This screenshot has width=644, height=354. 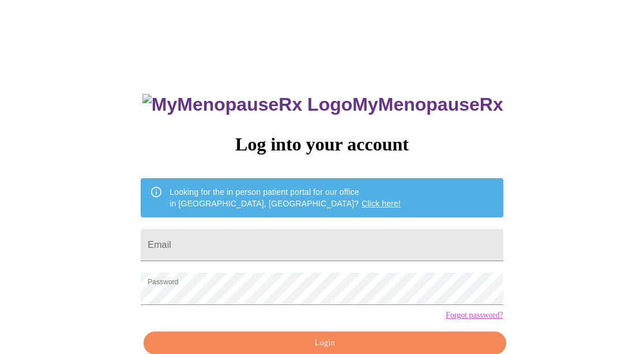 I want to click on a: Click here!, so click(x=381, y=204).